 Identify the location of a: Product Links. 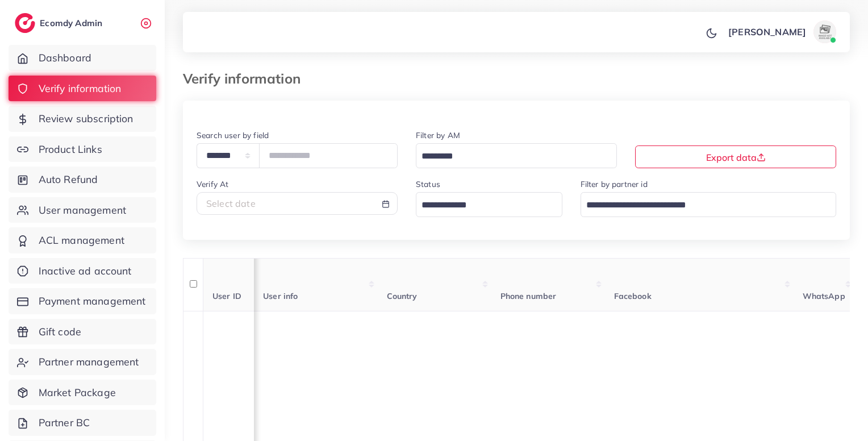
(82, 149).